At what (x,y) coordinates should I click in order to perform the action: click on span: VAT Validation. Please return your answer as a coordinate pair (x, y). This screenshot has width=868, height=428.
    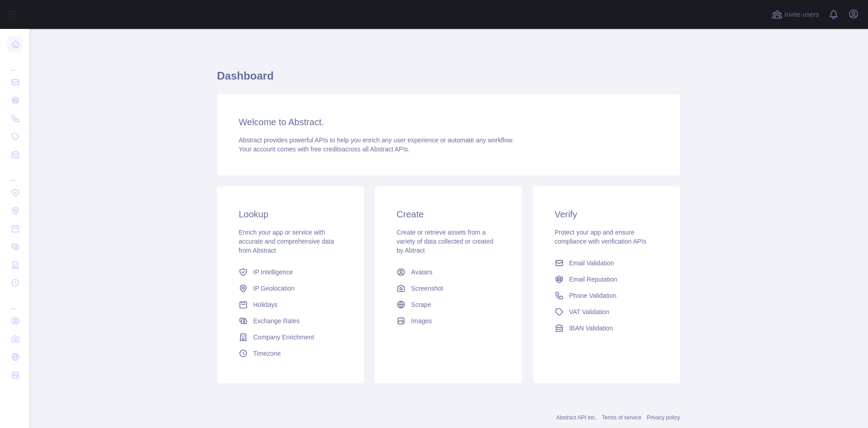
    Looking at the image, I should click on (589, 312).